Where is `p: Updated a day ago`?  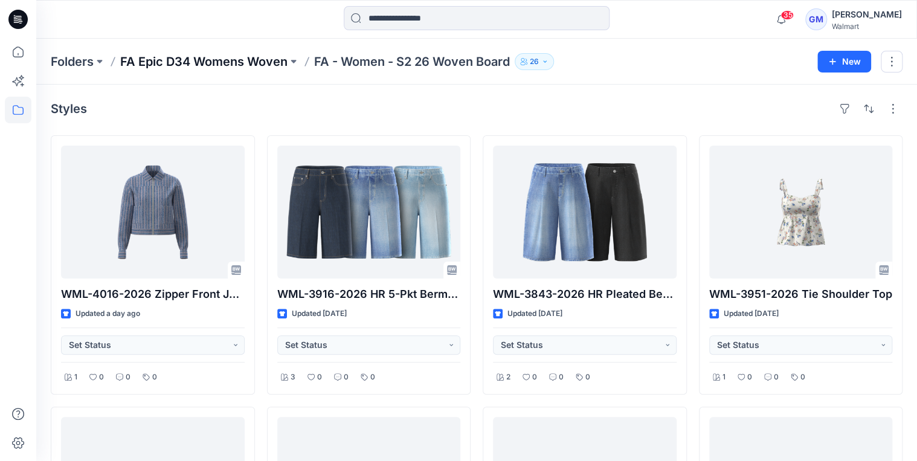
p: Updated a day ago is located at coordinates (108, 313).